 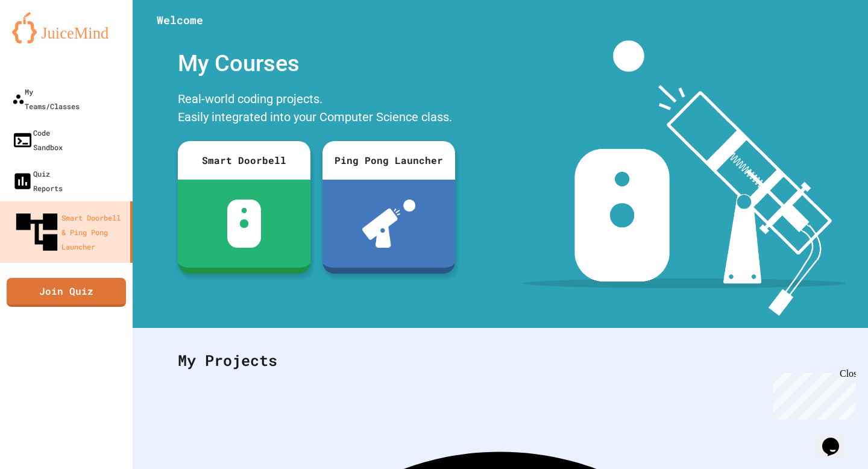 What do you see at coordinates (316, 109) in the screenshot?
I see `div: Real-world coding projects. Easily integrated into your Computer Science class.` at bounding box center [316, 109].